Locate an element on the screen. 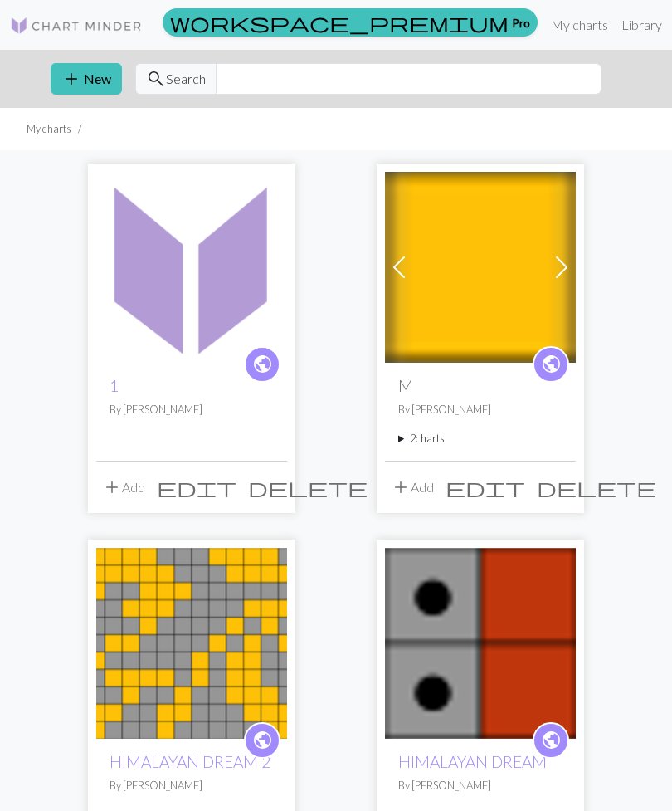  summary: 2charts is located at coordinates (481, 438).